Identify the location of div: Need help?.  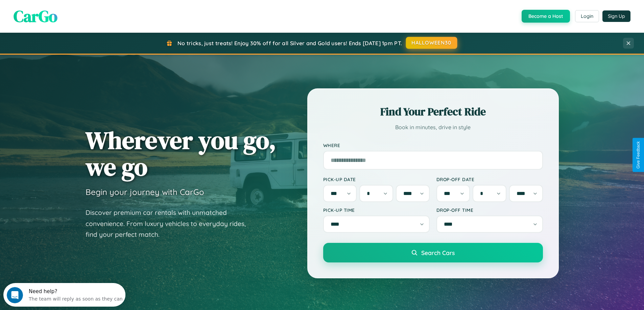
(73, 8).